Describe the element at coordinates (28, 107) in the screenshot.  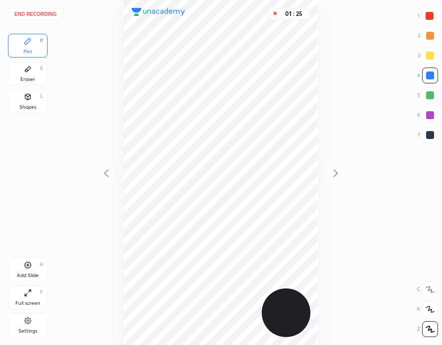
I see `div: Shapes` at that location.